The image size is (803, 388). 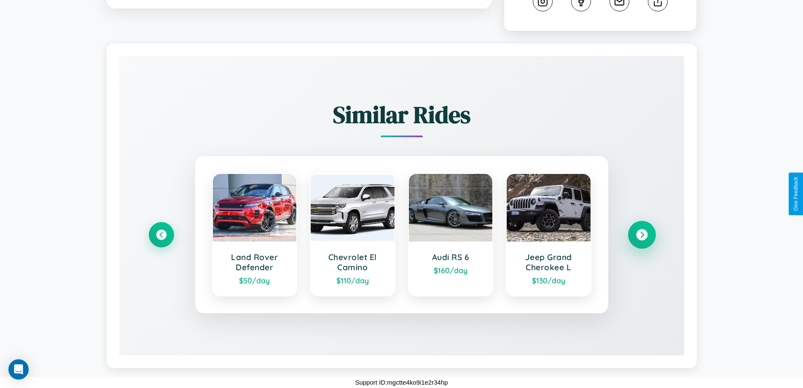 I want to click on div: Give Feedback, so click(x=796, y=194).